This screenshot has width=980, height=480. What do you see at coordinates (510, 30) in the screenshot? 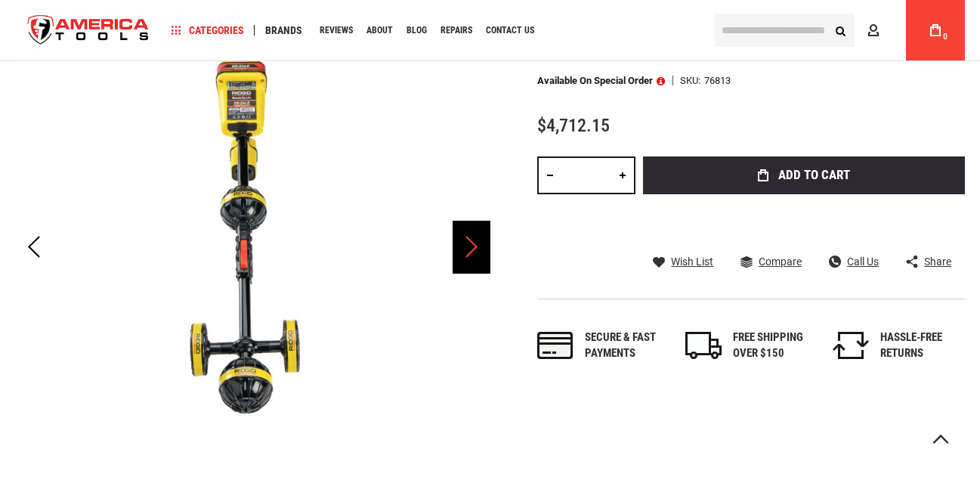
I see `a: Contact Us` at bounding box center [510, 30].